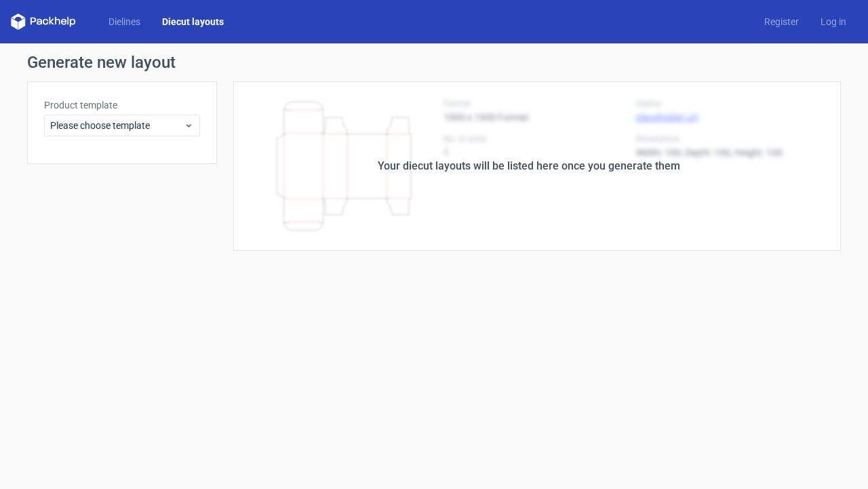 The image size is (868, 489). What do you see at coordinates (117, 125) in the screenshot?
I see `span: Please choose template` at bounding box center [117, 125].